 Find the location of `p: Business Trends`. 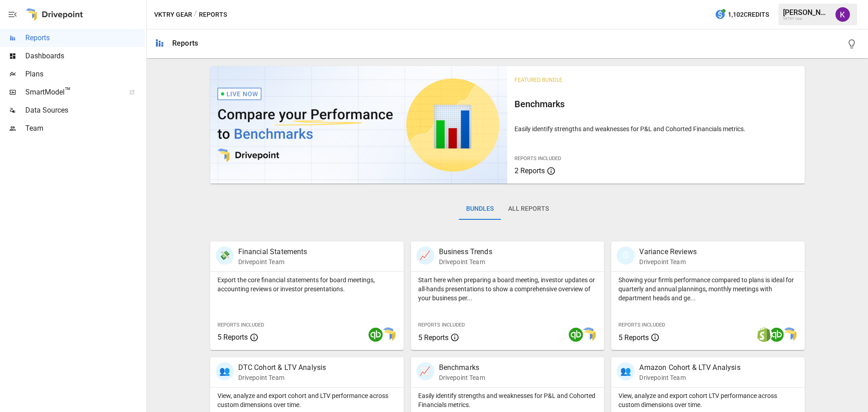

p: Business Trends is located at coordinates (466, 252).